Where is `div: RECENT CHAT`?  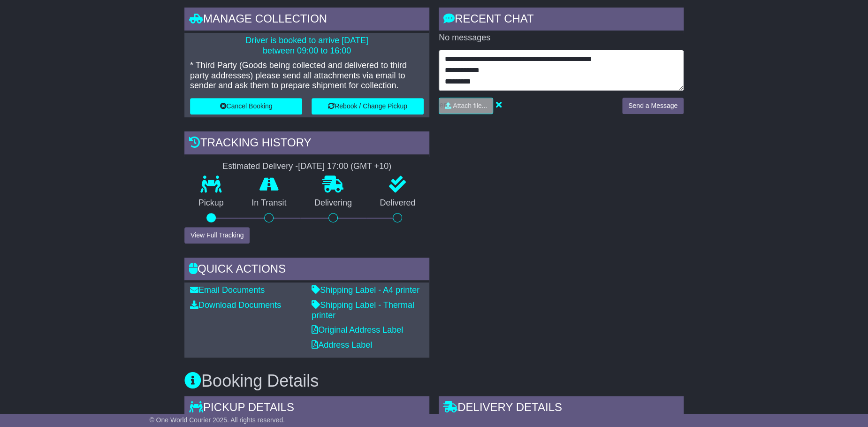 div: RECENT CHAT is located at coordinates (561, 20).